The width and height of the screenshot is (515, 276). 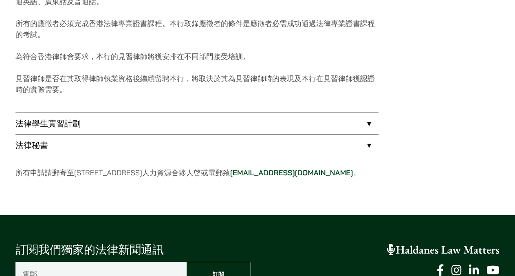 What do you see at coordinates (197, 123) in the screenshot?
I see `a: 法律學生實習計劃` at bounding box center [197, 123].